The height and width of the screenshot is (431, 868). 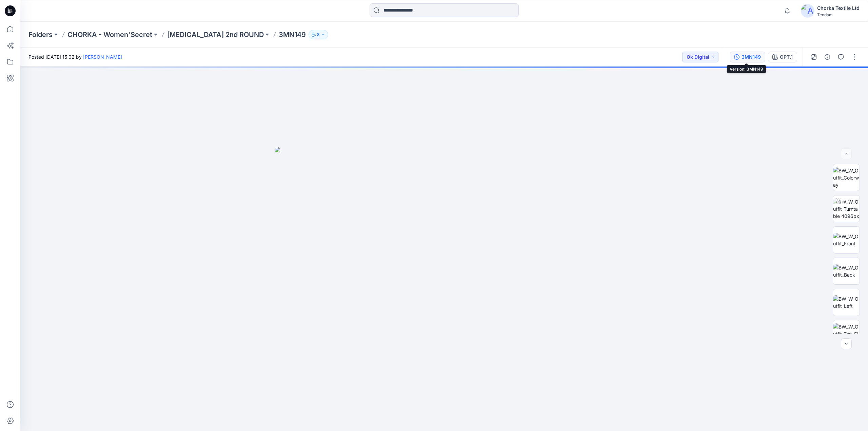 What do you see at coordinates (41, 35) in the screenshot?
I see `p: Folders` at bounding box center [41, 35].